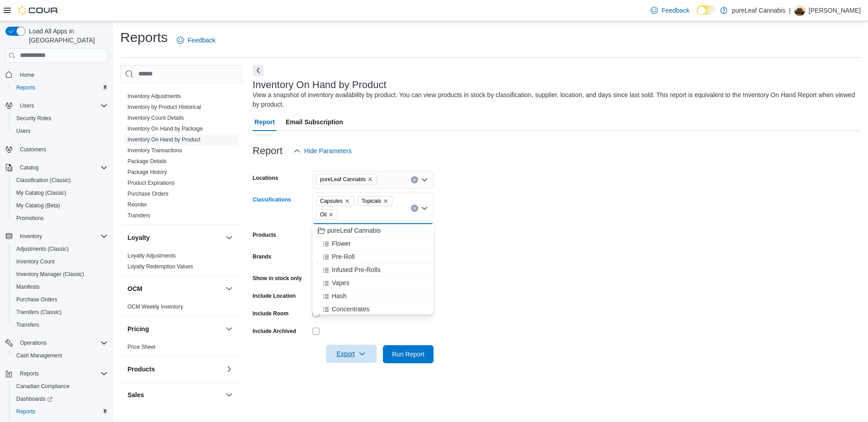 The height and width of the screenshot is (422, 868). What do you see at coordinates (39, 356) in the screenshot?
I see `a: Cash Management` at bounding box center [39, 356].